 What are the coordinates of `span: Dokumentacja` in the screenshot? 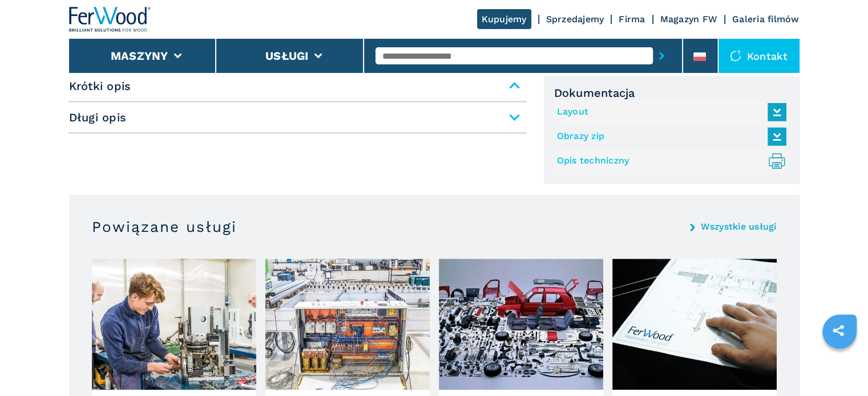 It's located at (671, 93).